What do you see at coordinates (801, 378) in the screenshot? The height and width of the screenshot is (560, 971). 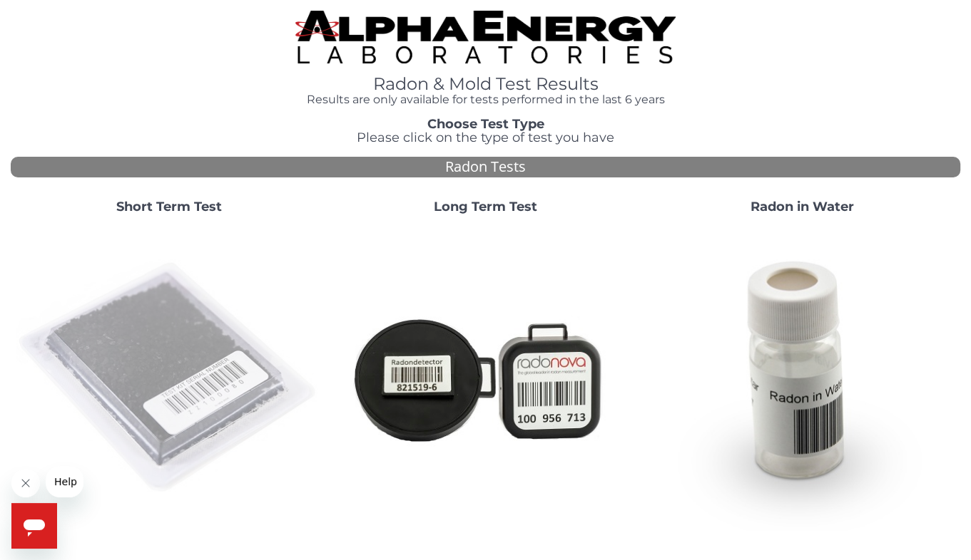 I see `img: RadoninWater.jpg` at bounding box center [801, 378].